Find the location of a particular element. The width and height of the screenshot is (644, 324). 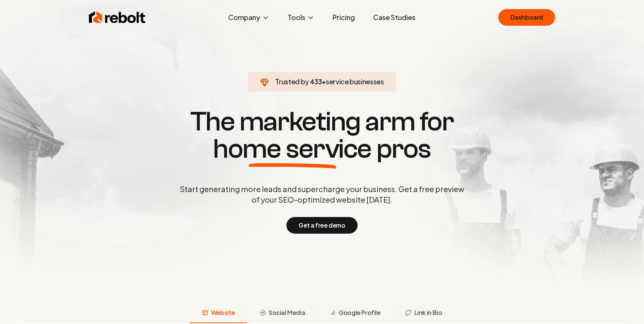

p: Start generating more leads and supercharge your business. Get a free preview of your SEO-optimiz... is located at coordinates (322, 194).